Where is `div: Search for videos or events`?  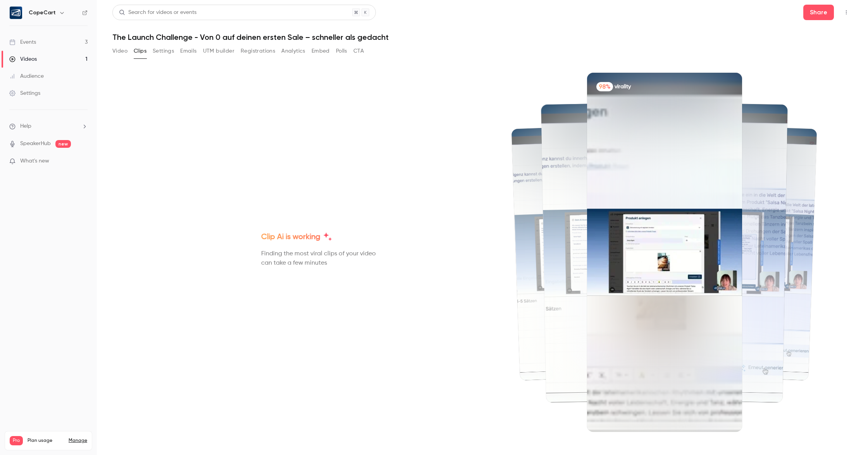 div: Search for videos or events is located at coordinates (158, 12).